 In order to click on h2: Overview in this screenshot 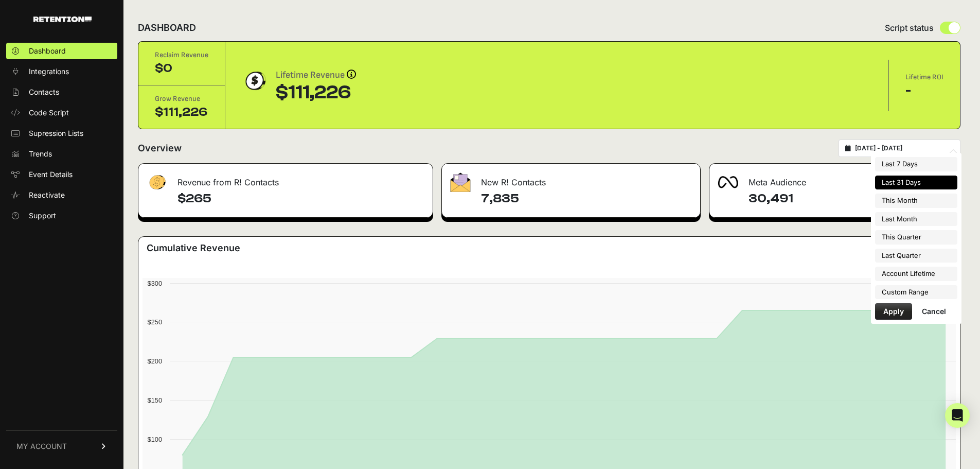, I will do `click(160, 148)`.